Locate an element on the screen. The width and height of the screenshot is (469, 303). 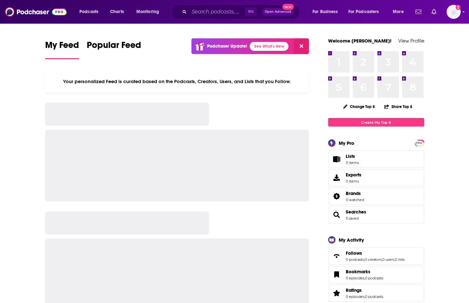
a: View Profile is located at coordinates (411, 41).